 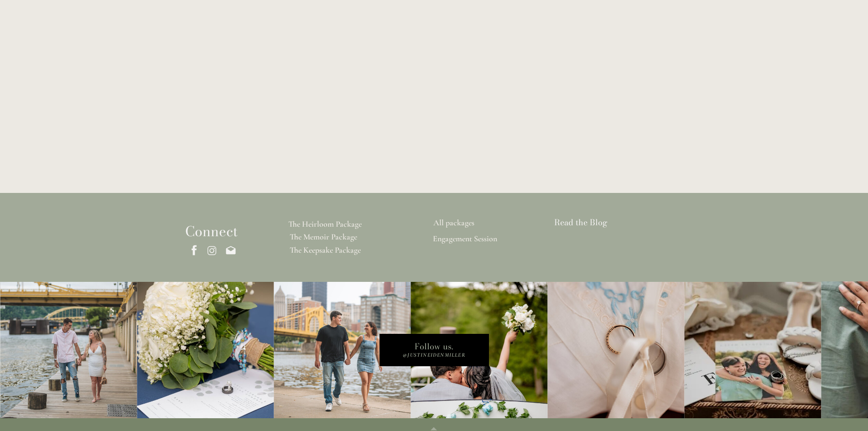 What do you see at coordinates (323, 237) in the screenshot?
I see `a: The Memoir Package` at bounding box center [323, 237].